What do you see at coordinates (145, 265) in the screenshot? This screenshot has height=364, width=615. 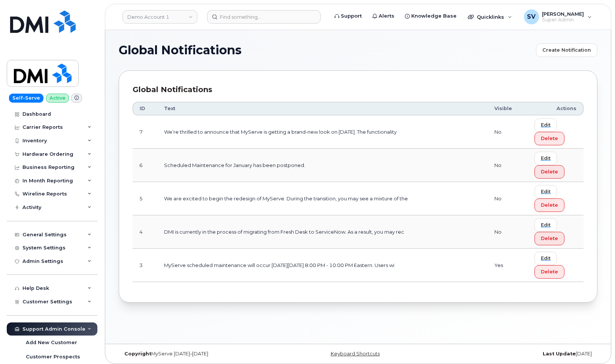 I see `td: 3` at bounding box center [145, 265].